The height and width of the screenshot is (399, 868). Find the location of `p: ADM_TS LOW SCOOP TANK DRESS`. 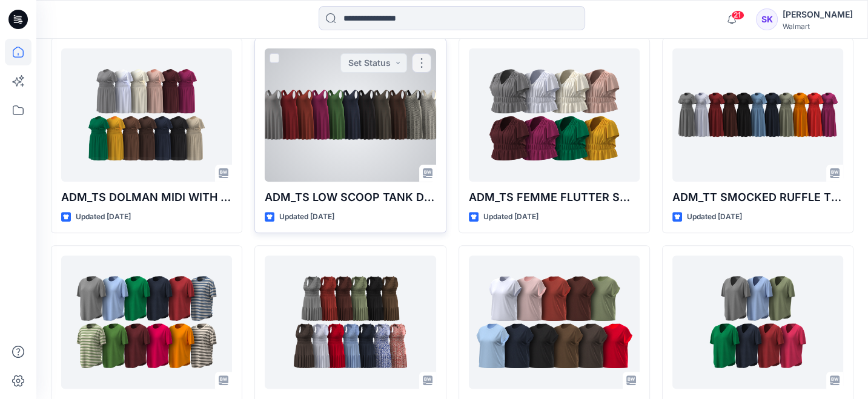

p: ADM_TS LOW SCOOP TANK DRESS is located at coordinates (350, 198).